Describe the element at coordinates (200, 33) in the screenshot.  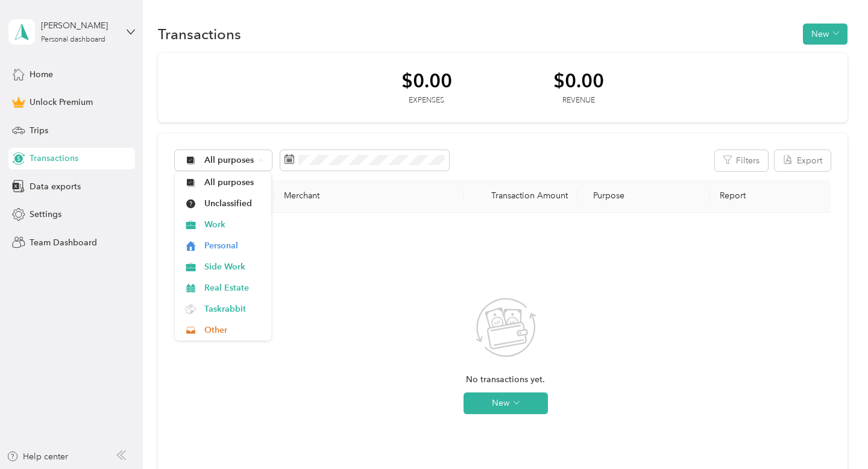
I see `h1: Transactions` at that location.